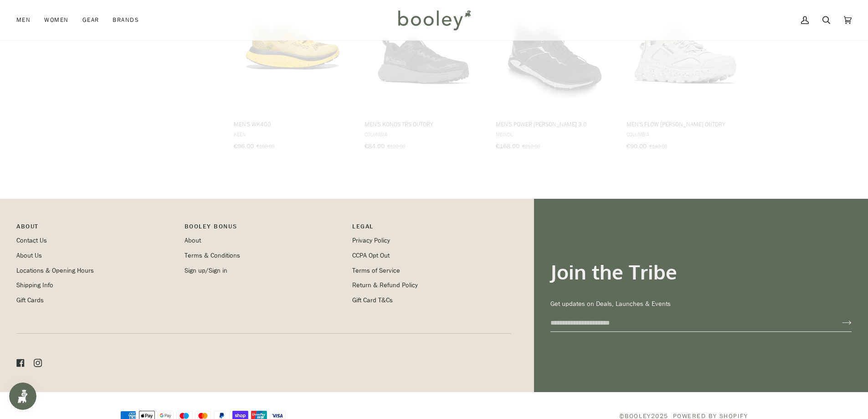 The width and height of the screenshot is (868, 419). Describe the element at coordinates (373, 300) in the screenshot. I see `a: Gift Card T&Cs` at that location.